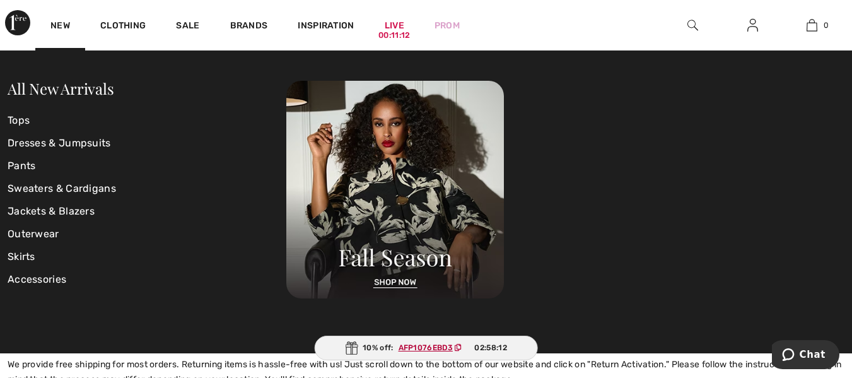 The height and width of the screenshot is (378, 852). I want to click on span: Chat, so click(40, 15).